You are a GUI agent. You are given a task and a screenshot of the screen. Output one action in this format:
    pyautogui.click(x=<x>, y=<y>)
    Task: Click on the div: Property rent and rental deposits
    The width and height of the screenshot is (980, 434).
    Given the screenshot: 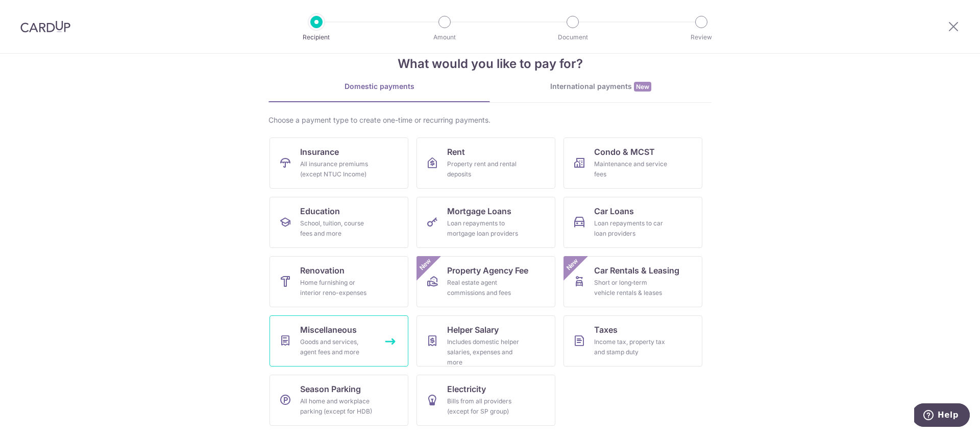 What is the action you would take?
    pyautogui.click(x=484, y=169)
    